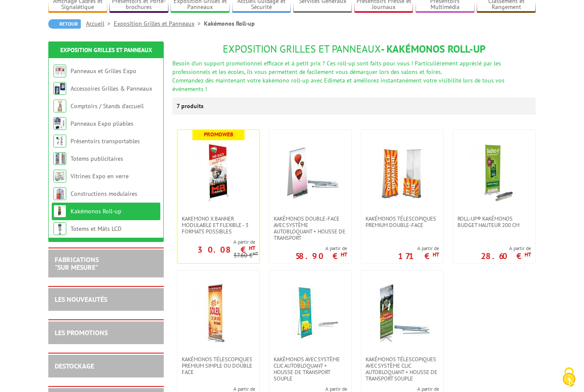 This screenshot has height=392, width=584. What do you see at coordinates (494, 222) in the screenshot?
I see `a: Roll-Up® Kakémonos Budget Hauteur 200 cm` at bounding box center [494, 222].